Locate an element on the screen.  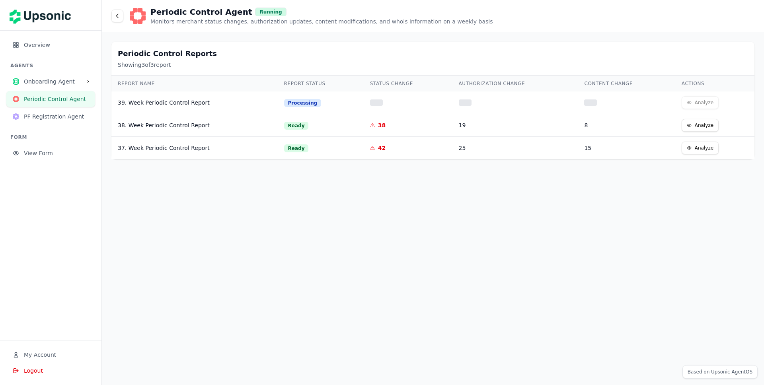
button: View Form is located at coordinates (51, 153).